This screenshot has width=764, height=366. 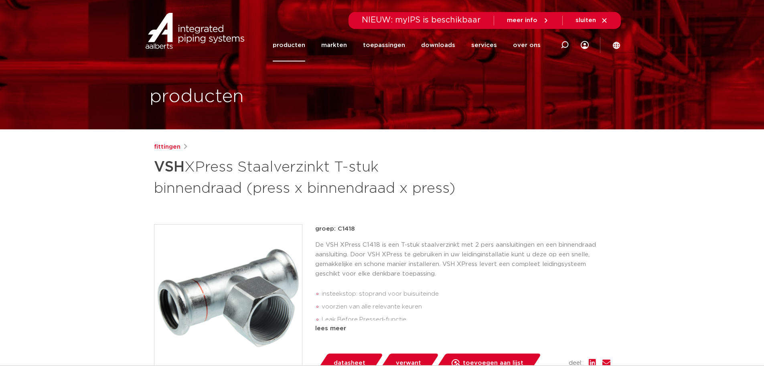 What do you see at coordinates (484, 45) in the screenshot?
I see `a: services` at bounding box center [484, 45].